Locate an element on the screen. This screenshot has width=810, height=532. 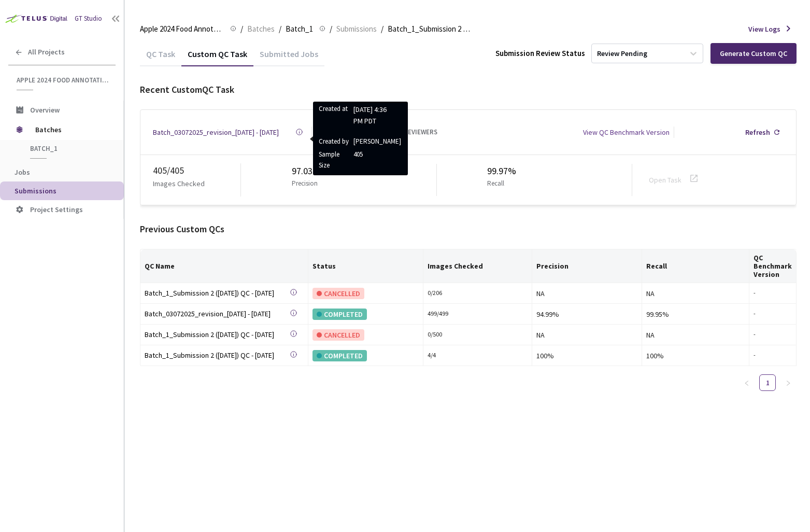
th: QC Benchmark Version is located at coordinates (773, 266).